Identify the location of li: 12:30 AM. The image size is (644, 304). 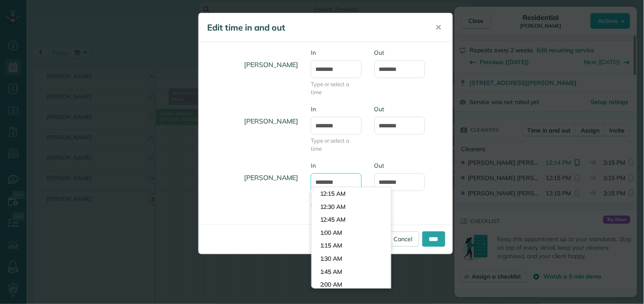
(351, 207).